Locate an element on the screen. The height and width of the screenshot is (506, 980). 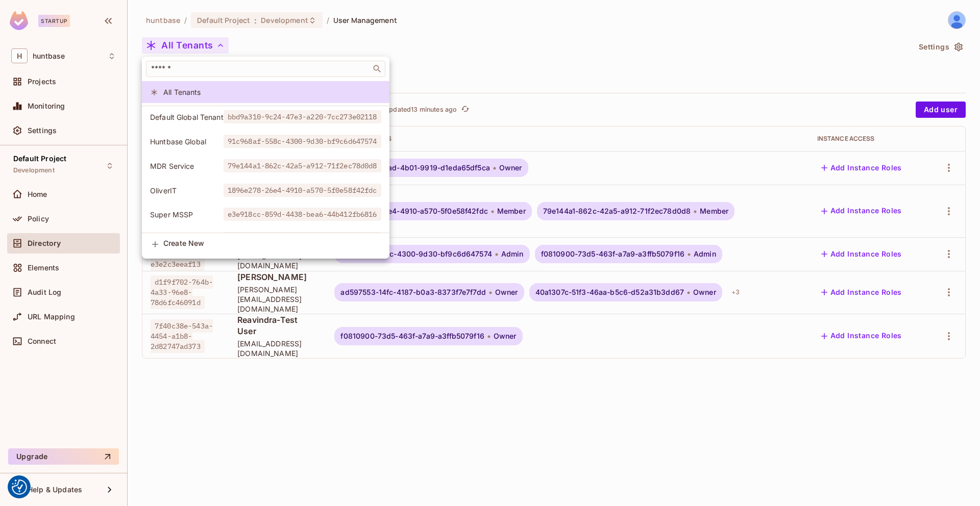
span: 79e144a1-862c-42a5-a912-71f2ec78d0d8 is located at coordinates (302, 166).